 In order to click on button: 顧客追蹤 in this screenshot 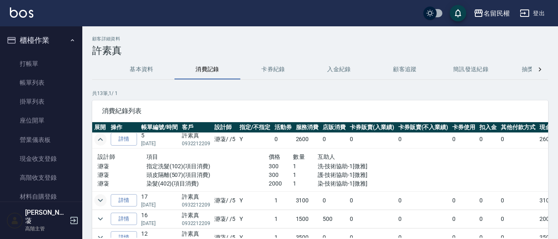, I will do `click(405, 70)`.